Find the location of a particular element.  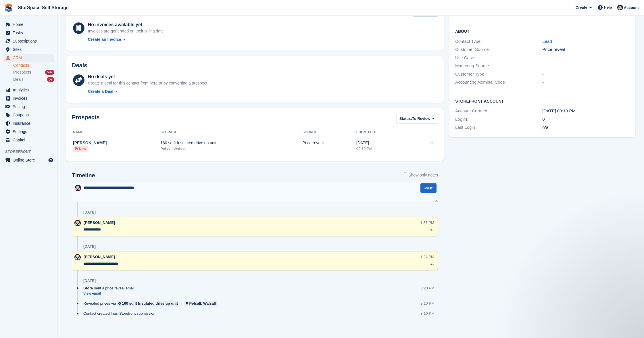

li: New is located at coordinates (80, 149).